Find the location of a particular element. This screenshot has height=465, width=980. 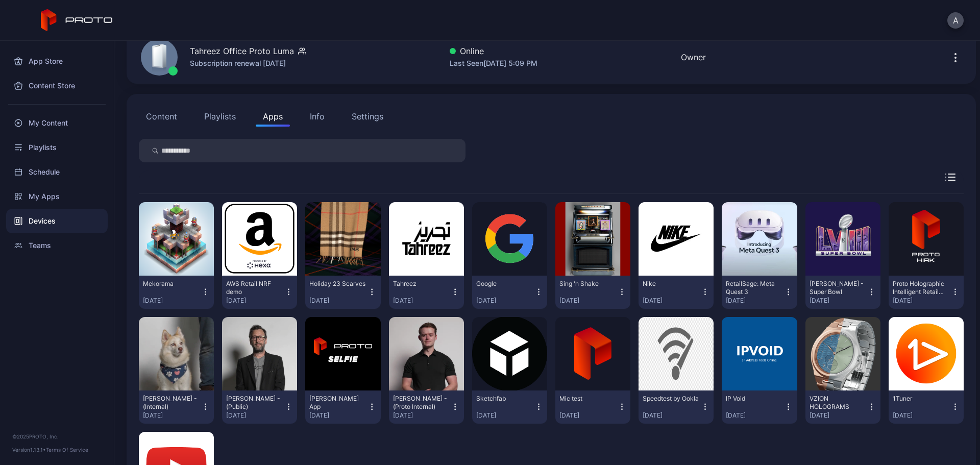

div: Devices is located at coordinates (57, 221).